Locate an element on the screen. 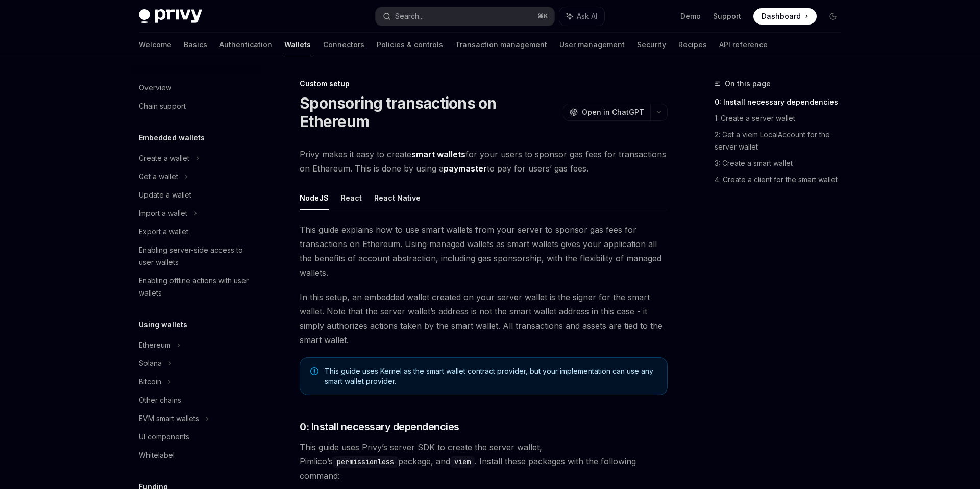 The width and height of the screenshot is (980, 489). a: Other chains is located at coordinates (196, 400).